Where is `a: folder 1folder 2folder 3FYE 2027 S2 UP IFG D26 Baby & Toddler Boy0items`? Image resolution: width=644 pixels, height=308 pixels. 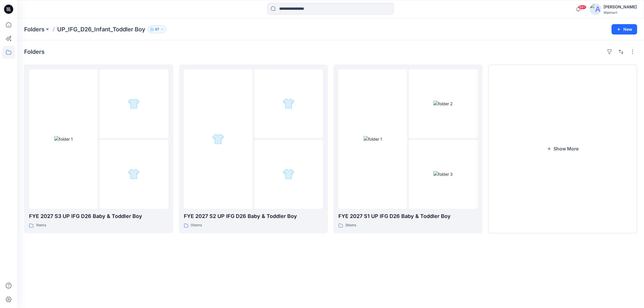
a: folder 1folder 2folder 3FYE 2027 S2 UP IFG D26 Baby & Toddler Boy0items is located at coordinates (254, 149).